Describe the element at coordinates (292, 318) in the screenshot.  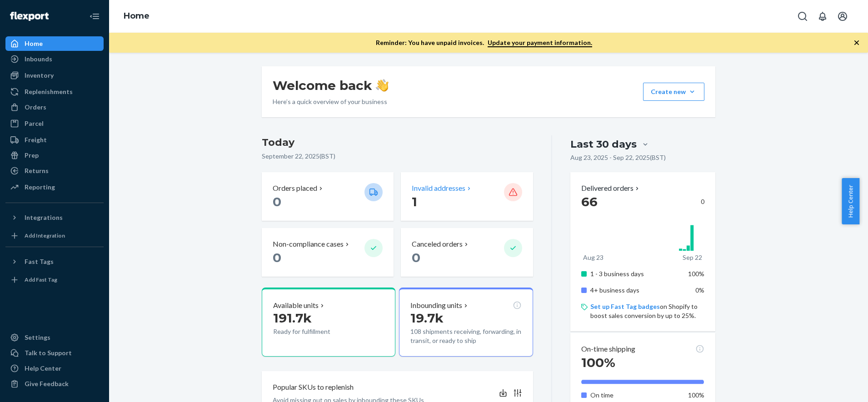
I see `span: 191.7k` at that location.